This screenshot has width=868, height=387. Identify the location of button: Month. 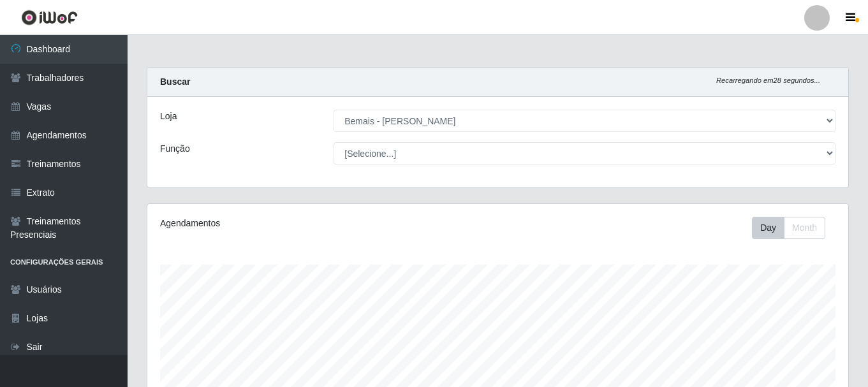
(804, 227).